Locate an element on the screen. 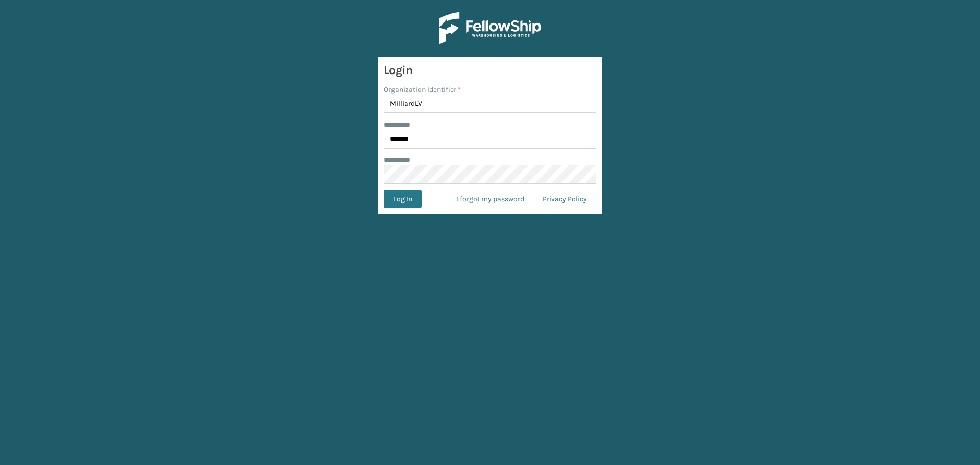 This screenshot has height=465, width=980. img: Logo is located at coordinates (490, 28).